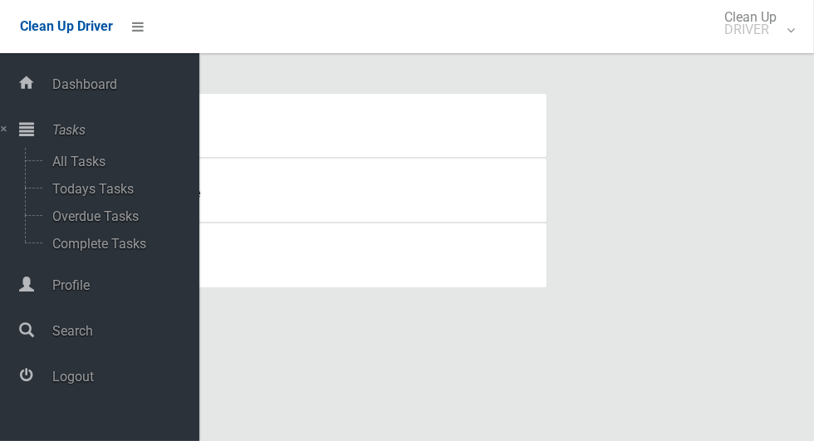 The height and width of the screenshot is (441, 814). Describe the element at coordinates (123, 376) in the screenshot. I see `span: Logout` at that location.